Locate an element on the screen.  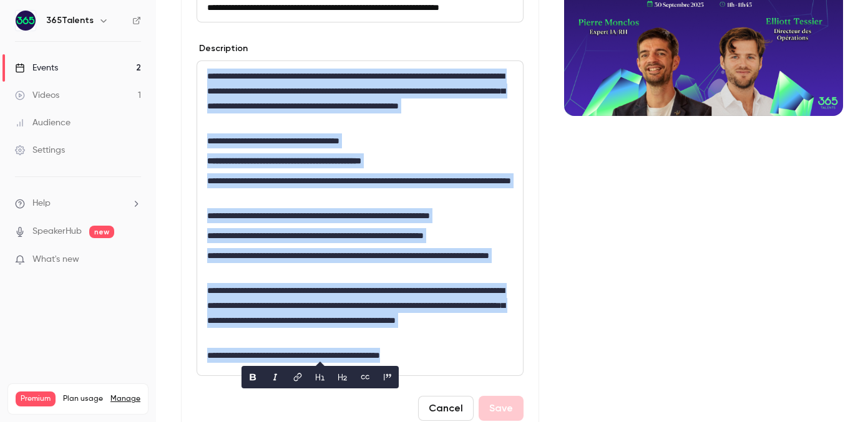
button: blockquote is located at coordinates (387, 377).